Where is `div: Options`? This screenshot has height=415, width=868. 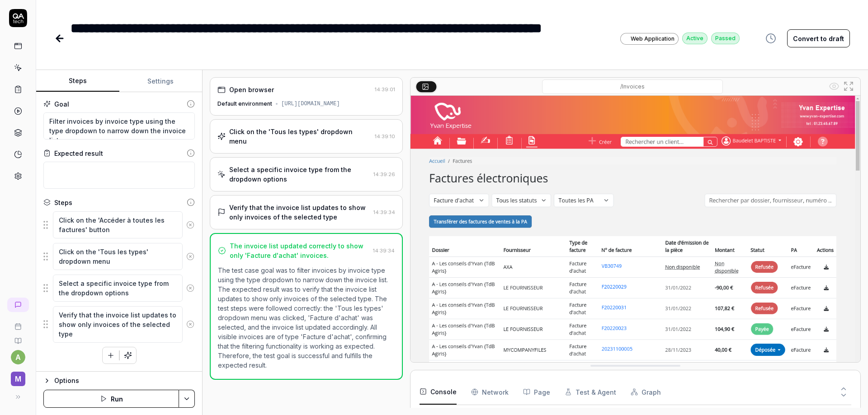
div: Options is located at coordinates (124, 380).